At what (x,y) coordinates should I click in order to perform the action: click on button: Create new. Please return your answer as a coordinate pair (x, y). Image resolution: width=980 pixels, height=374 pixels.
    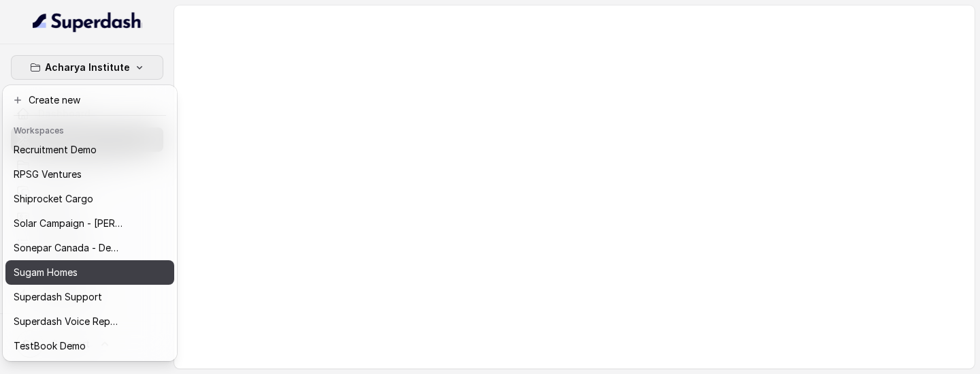
    Looking at the image, I should click on (90, 100).